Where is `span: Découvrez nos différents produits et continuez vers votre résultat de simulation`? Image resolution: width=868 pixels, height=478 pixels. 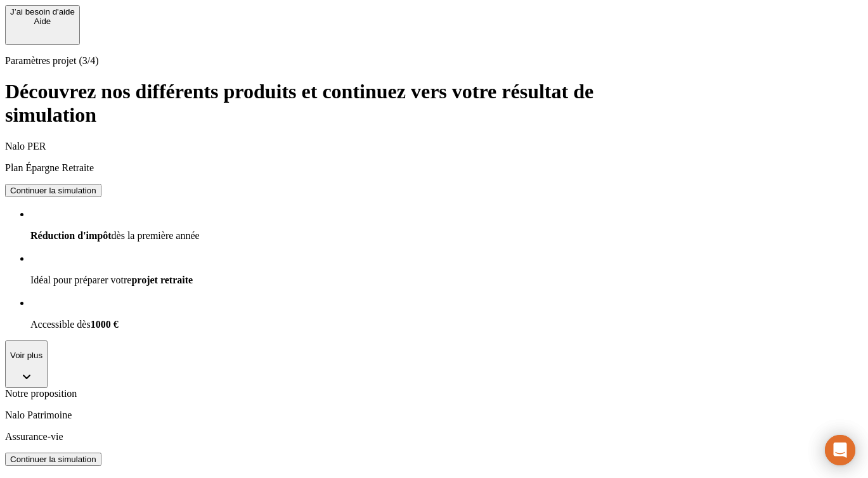
span: Découvrez nos différents produits et continuez vers votre résultat de simulation is located at coordinates (299, 103).